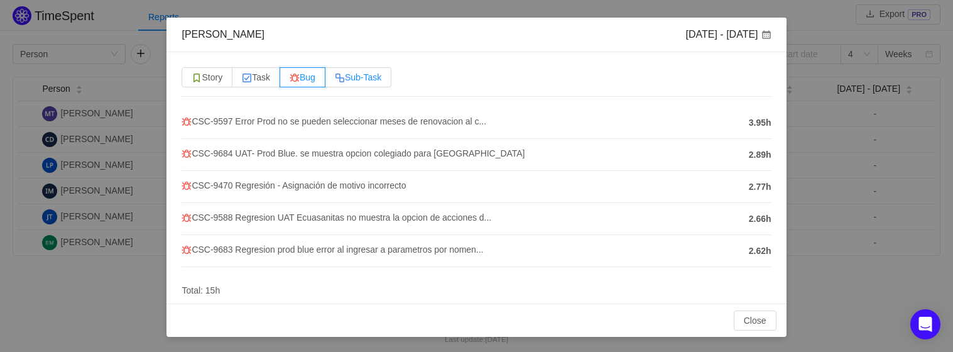 This screenshot has width=953, height=352. Describe the element at coordinates (755, 320) in the screenshot. I see `button: Close` at that location.